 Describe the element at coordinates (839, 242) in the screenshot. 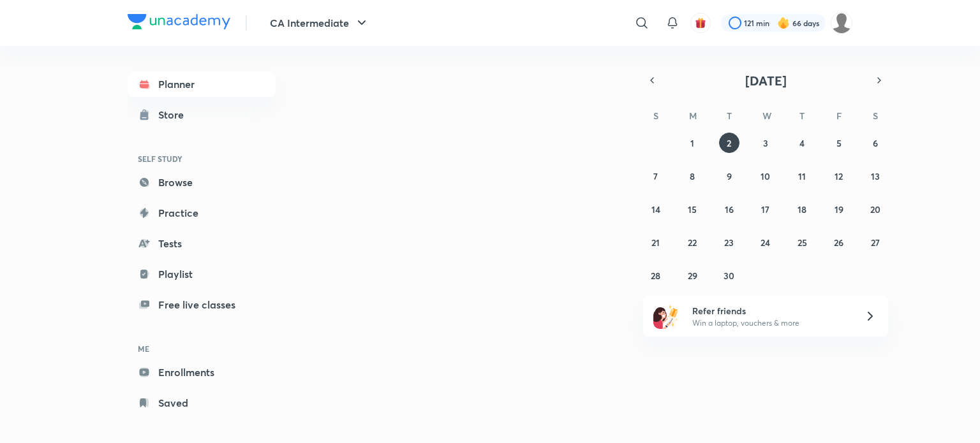

I see `button: September 26, 2025` at that location.